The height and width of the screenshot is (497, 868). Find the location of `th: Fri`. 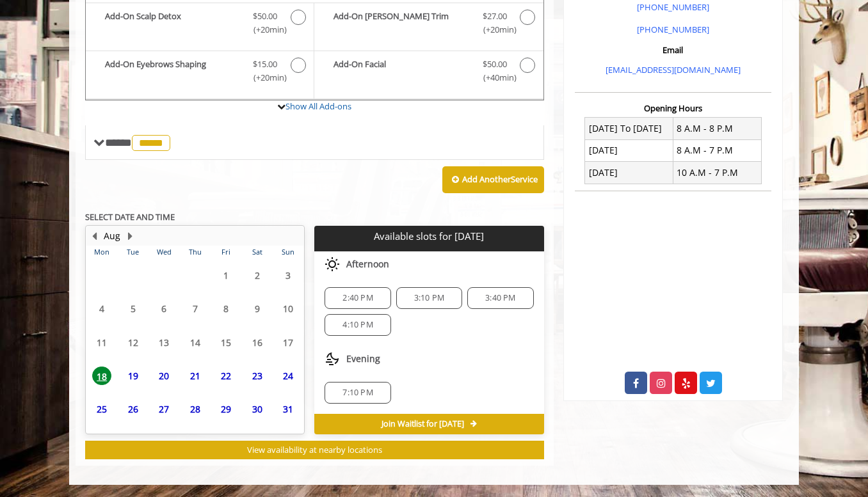

th: Fri is located at coordinates (226, 252).